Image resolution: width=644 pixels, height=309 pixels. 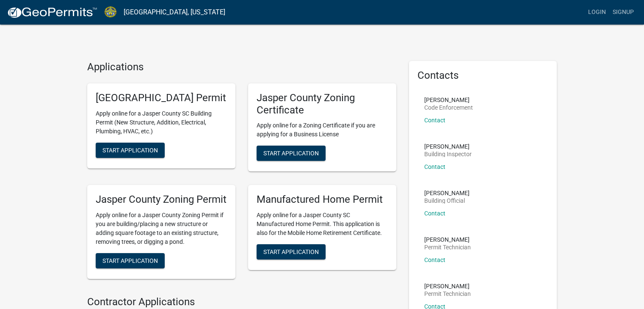 I want to click on h4: Contractor Applications, so click(x=242, y=301).